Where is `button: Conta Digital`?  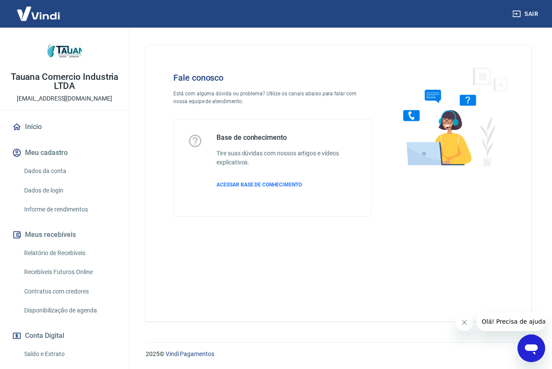 button: Conta Digital is located at coordinates (64, 336).